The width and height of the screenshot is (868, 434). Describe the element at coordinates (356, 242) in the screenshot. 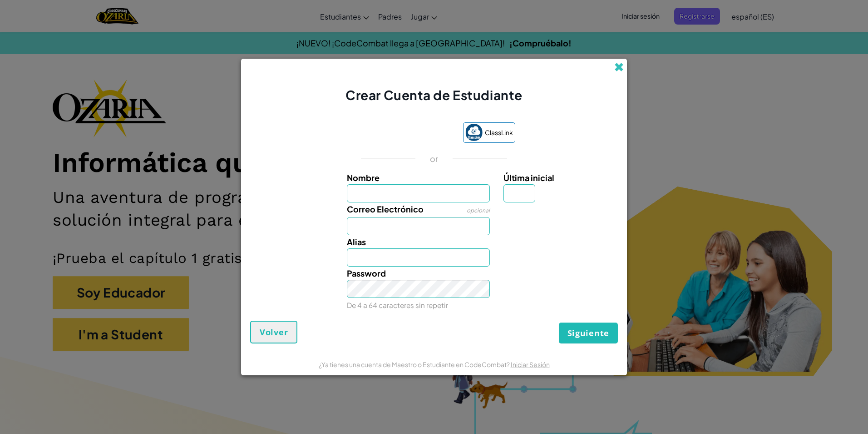

I see `span: Alias` at that location.